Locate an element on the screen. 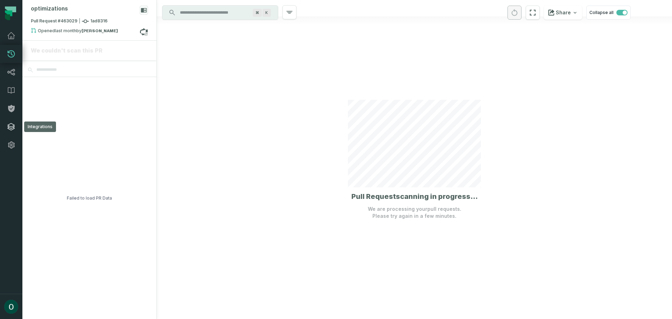 The image size is (672, 319). span: Pull Request #463029 1ad8316 is located at coordinates (69, 21).